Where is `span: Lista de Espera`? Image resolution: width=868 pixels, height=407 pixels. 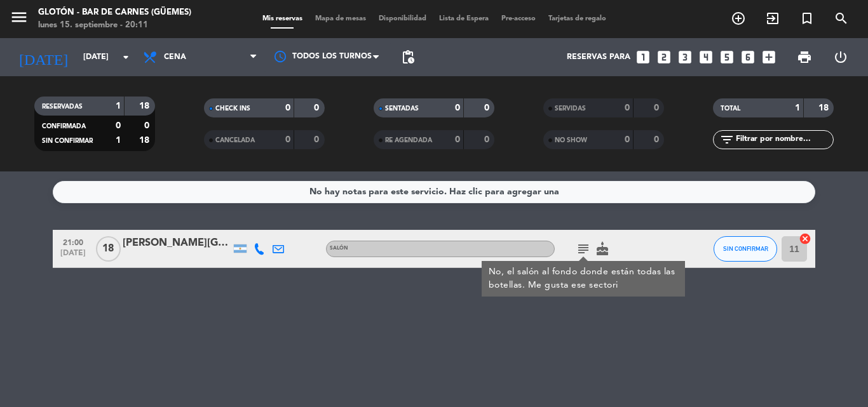
span: Lista de Espera is located at coordinates (464, 19).